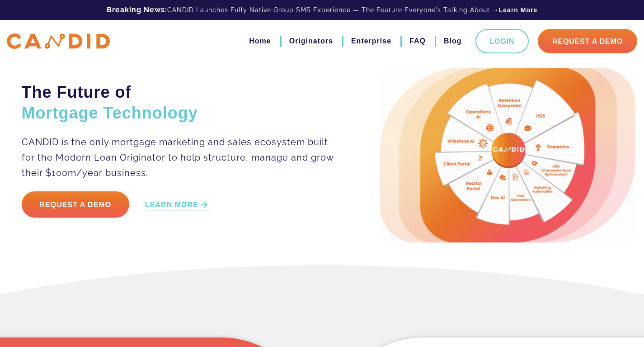 This screenshot has width=644, height=347. What do you see at coordinates (110, 113) in the screenshot?
I see `span: Mortgage Technology` at bounding box center [110, 113].